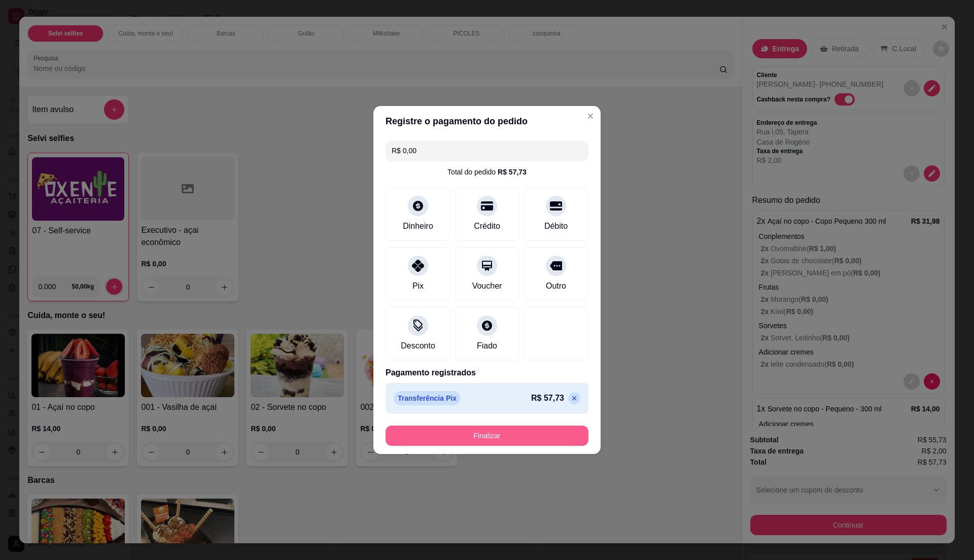  What do you see at coordinates (427, 398) in the screenshot?
I see `p: Transferência Pix` at bounding box center [427, 398].